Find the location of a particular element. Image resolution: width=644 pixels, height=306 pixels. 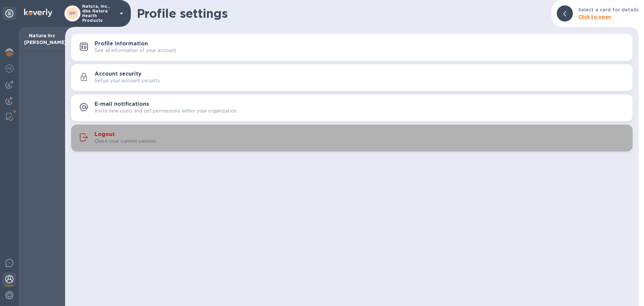

h3: E-mail notifications is located at coordinates (122, 104).